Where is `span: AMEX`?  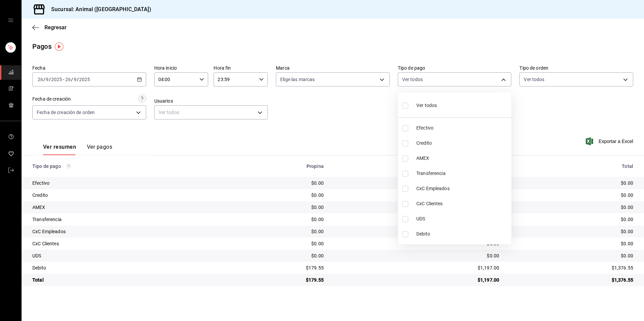
span: AMEX is located at coordinates (463, 158).